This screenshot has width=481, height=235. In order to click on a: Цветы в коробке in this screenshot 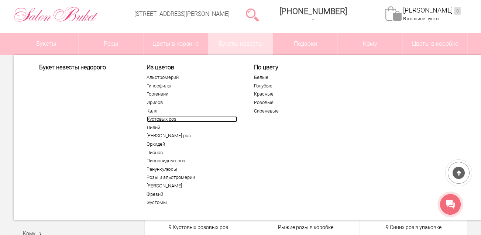, I will do `click(435, 44)`.